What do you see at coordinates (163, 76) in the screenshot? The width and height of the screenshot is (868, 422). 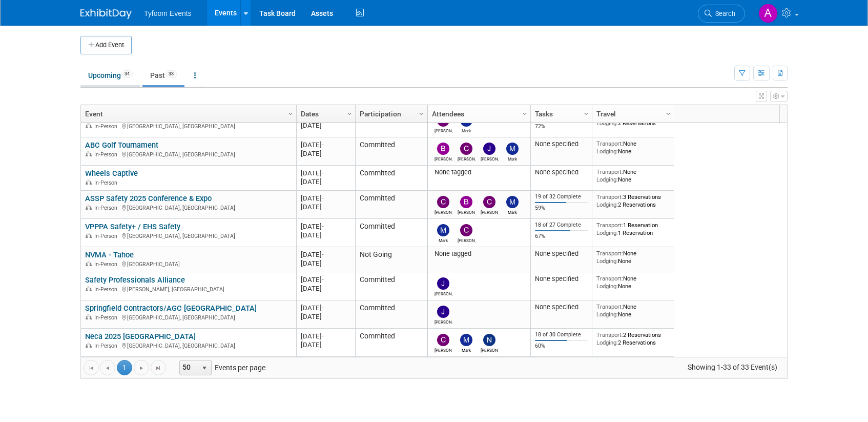 I see `a: Past33` at bounding box center [163, 76].